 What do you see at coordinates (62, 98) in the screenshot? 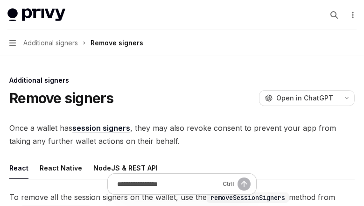
I see `h1: Remove signers` at bounding box center [62, 98].